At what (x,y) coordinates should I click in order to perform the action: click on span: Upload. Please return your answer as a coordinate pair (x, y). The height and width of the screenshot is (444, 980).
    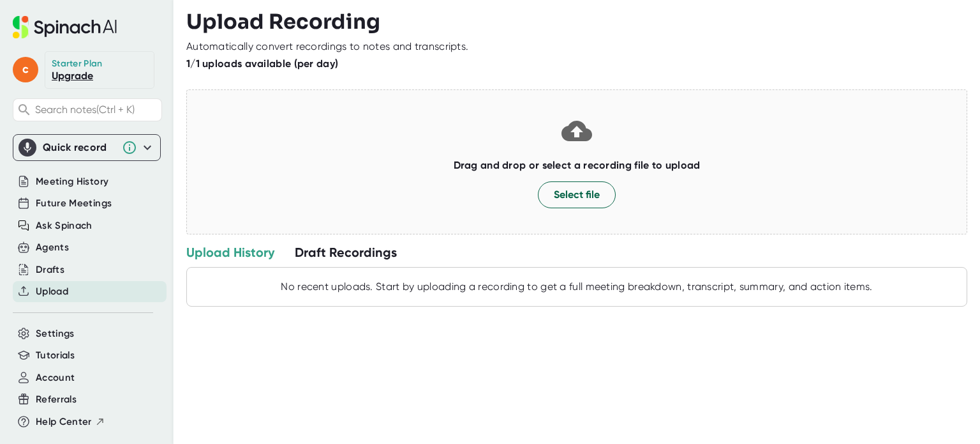
    Looking at the image, I should click on (52, 291).